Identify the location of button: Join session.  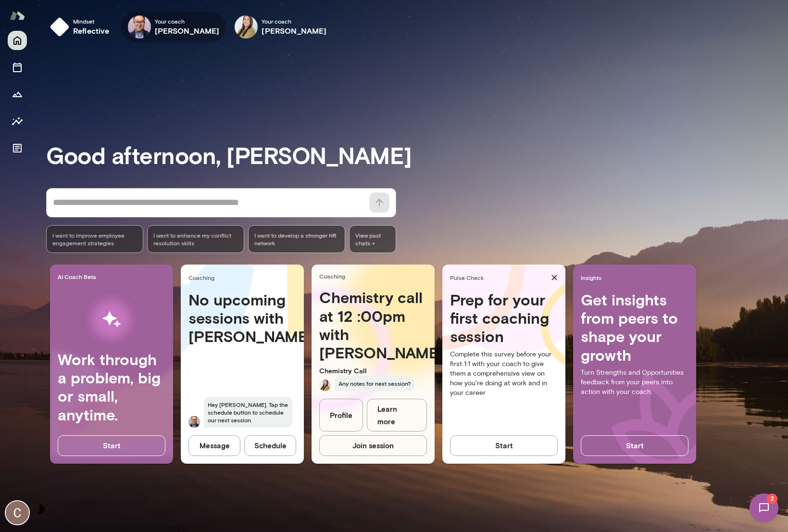
(373, 445).